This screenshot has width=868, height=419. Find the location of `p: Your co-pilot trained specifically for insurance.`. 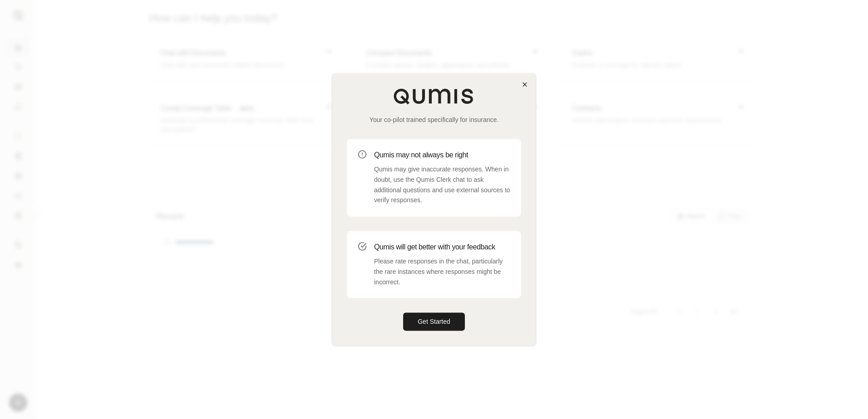

p: Your co-pilot trained specifically for insurance. is located at coordinates (434, 120).